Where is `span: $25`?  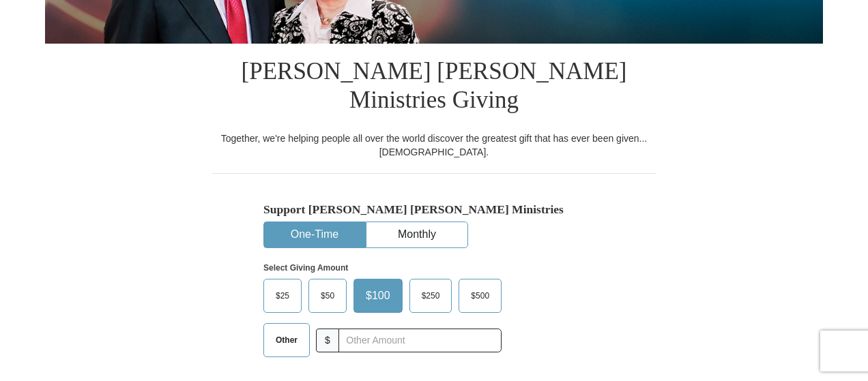 span: $25 is located at coordinates (283, 296).